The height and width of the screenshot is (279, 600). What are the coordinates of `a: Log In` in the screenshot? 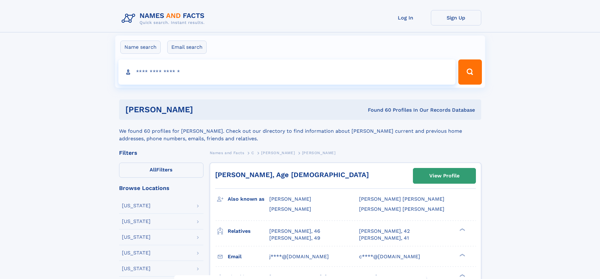 It's located at (406, 18).